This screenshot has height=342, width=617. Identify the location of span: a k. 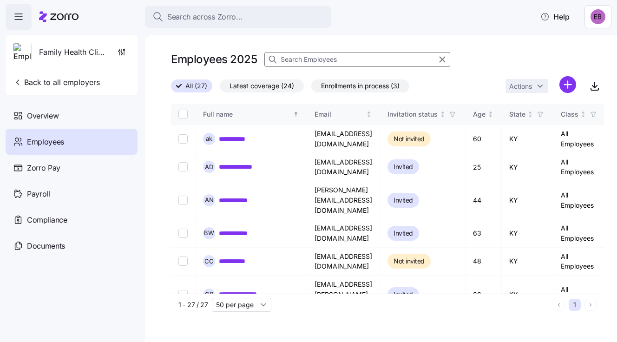
(209, 138).